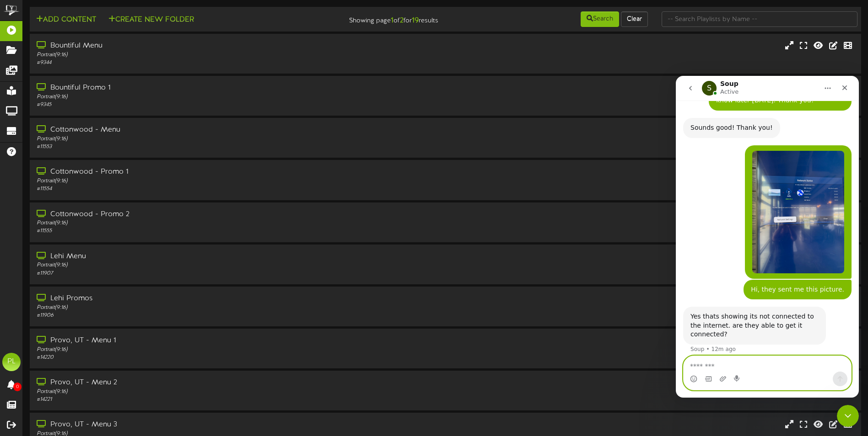  Describe the element at coordinates (202, 382) in the screenshot. I see `div: Provo, UT - Menu 2` at that location.